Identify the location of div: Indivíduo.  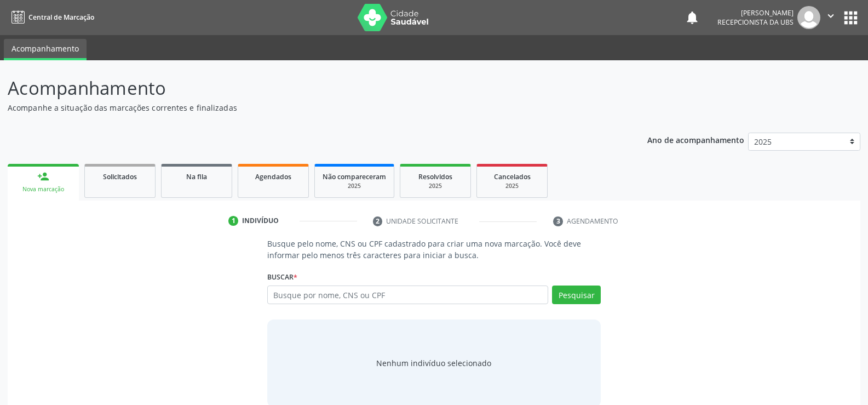
(260, 221).